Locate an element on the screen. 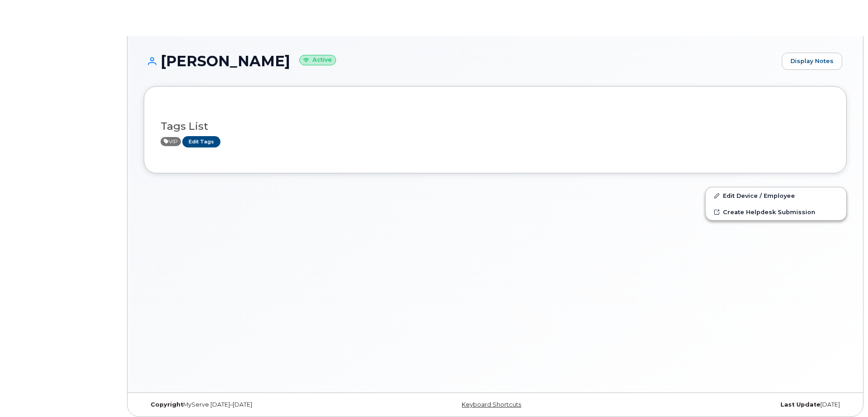 This screenshot has width=868, height=417. a: Keyboard Shortcuts is located at coordinates (491, 404).